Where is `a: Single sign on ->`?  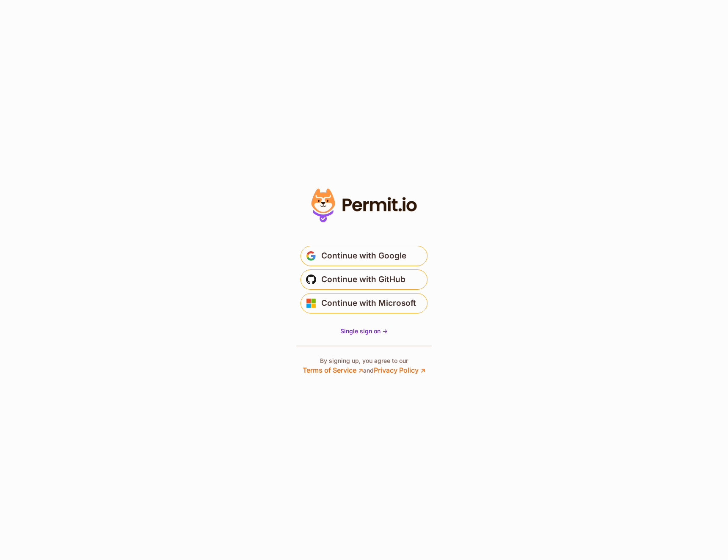
a: Single sign on -> is located at coordinates (364, 332).